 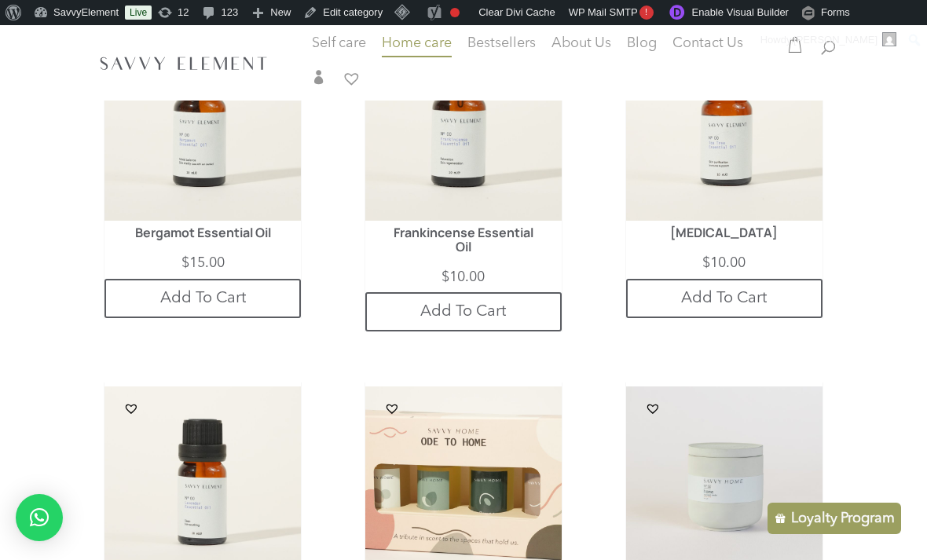 What do you see at coordinates (455, 13) in the screenshot?
I see `div: Focus keyphrase not set` at bounding box center [455, 13].